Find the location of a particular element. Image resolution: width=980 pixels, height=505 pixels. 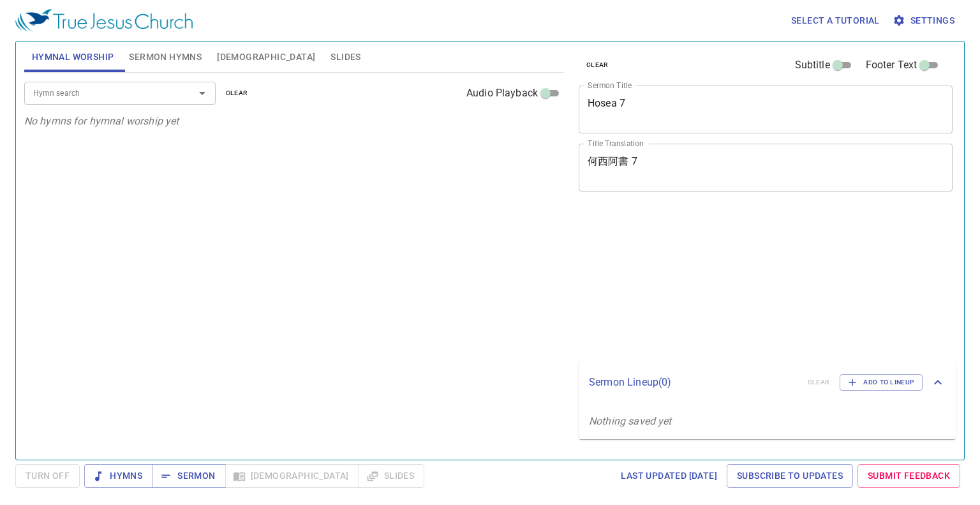

i: Nothing saved yet is located at coordinates (631, 420).